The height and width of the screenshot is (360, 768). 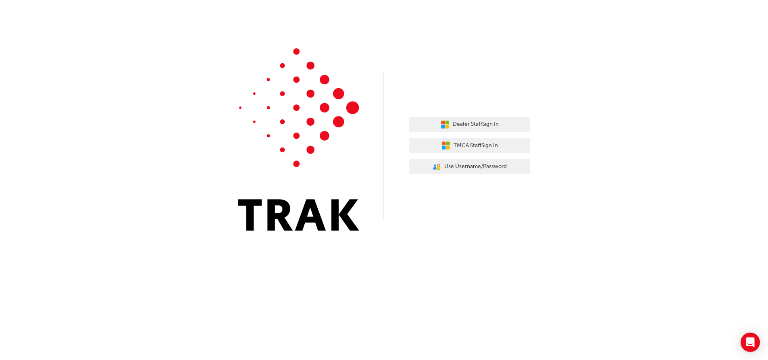 What do you see at coordinates (476, 124) in the screenshot?
I see `span: Dealer Staff Sign In` at bounding box center [476, 124].